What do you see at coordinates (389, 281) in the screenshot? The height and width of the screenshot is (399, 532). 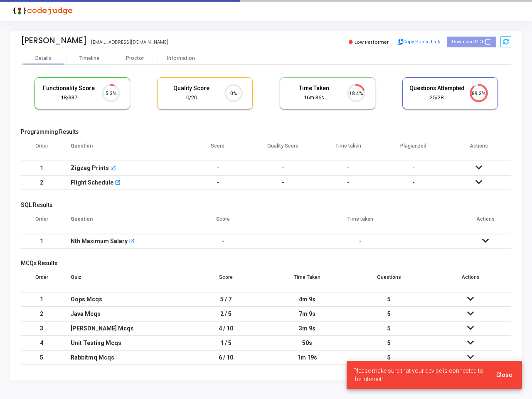 I see `th: Questions` at bounding box center [389, 281].